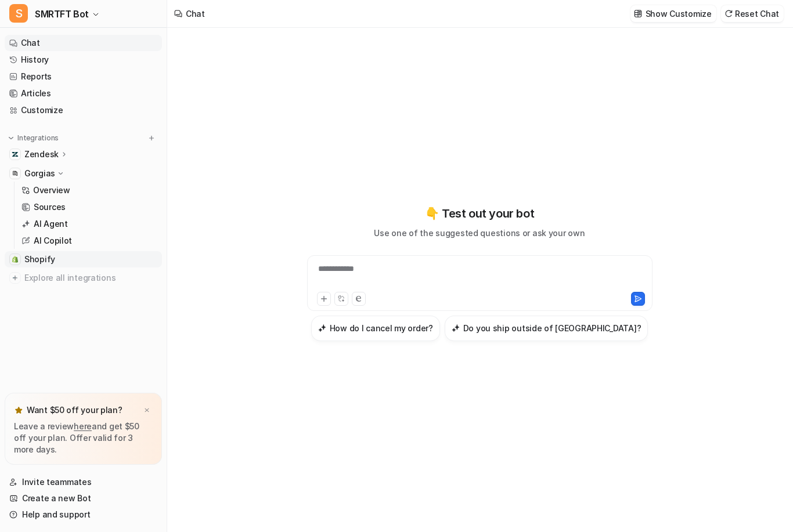 Image resolution: width=793 pixels, height=532 pixels. What do you see at coordinates (51, 190) in the screenshot?
I see `p: Overview` at bounding box center [51, 190].